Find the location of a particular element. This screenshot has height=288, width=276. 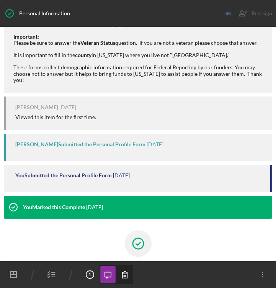

time: 2025-08-14 15:18 is located at coordinates (68, 107).